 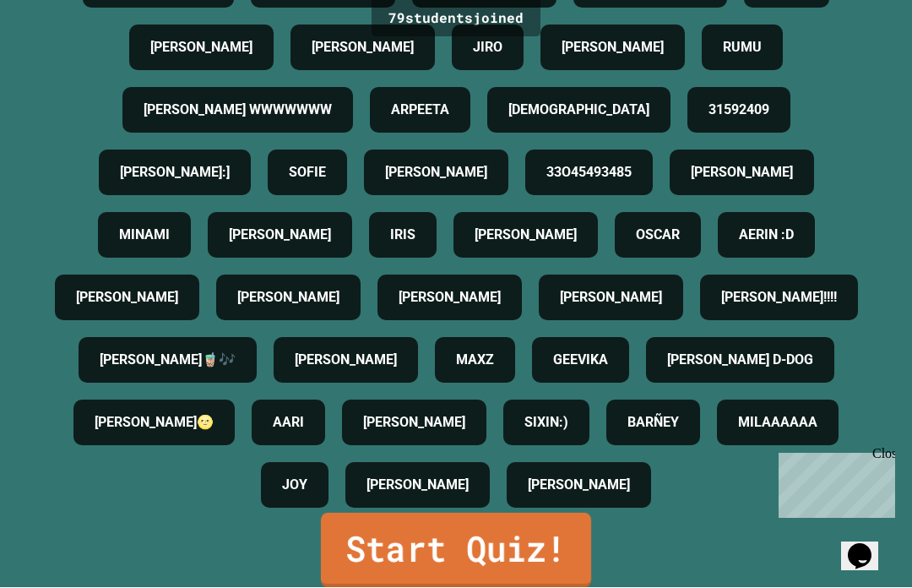 I want to click on h4: AERIN :D, so click(x=766, y=236).